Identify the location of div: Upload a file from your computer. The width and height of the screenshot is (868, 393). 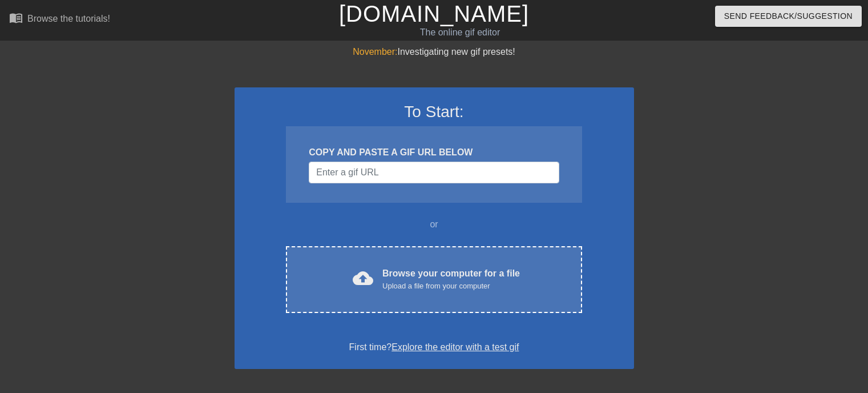
(451, 286).